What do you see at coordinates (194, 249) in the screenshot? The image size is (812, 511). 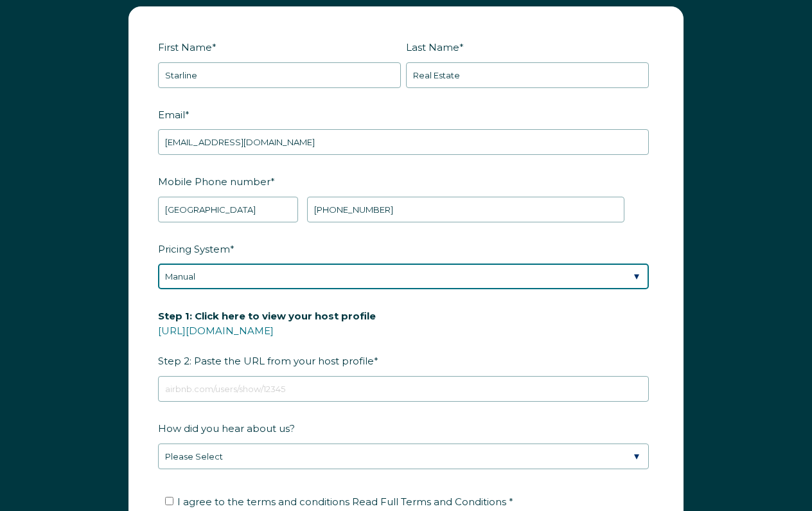 I see `span: Pricing System` at bounding box center [194, 249].